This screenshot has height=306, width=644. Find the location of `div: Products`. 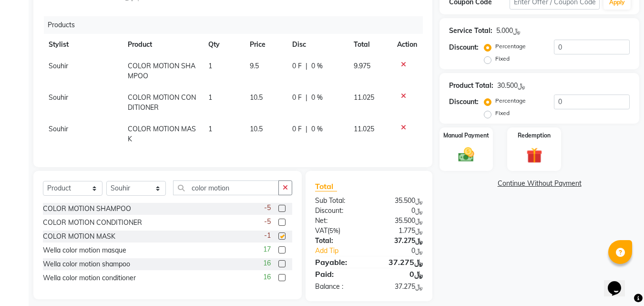

div: Products is located at coordinates (237, 25).